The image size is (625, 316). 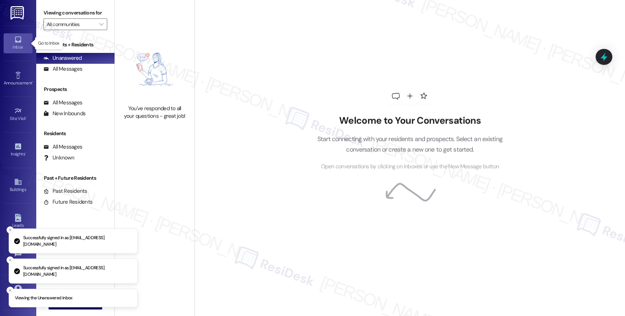 I want to click on p: Viewing the Unanswered inbox, so click(x=43, y=298).